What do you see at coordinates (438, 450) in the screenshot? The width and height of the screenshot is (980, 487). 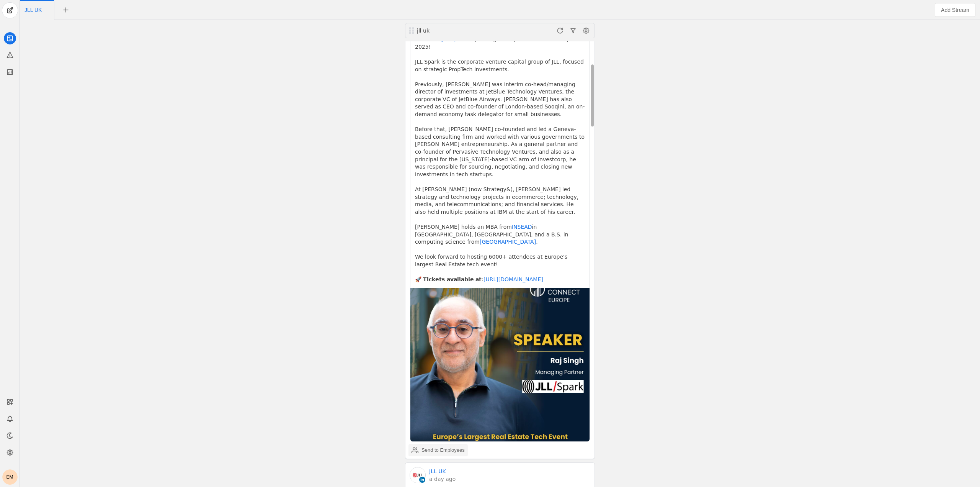 I see `button: Send to Employees` at bounding box center [438, 450].